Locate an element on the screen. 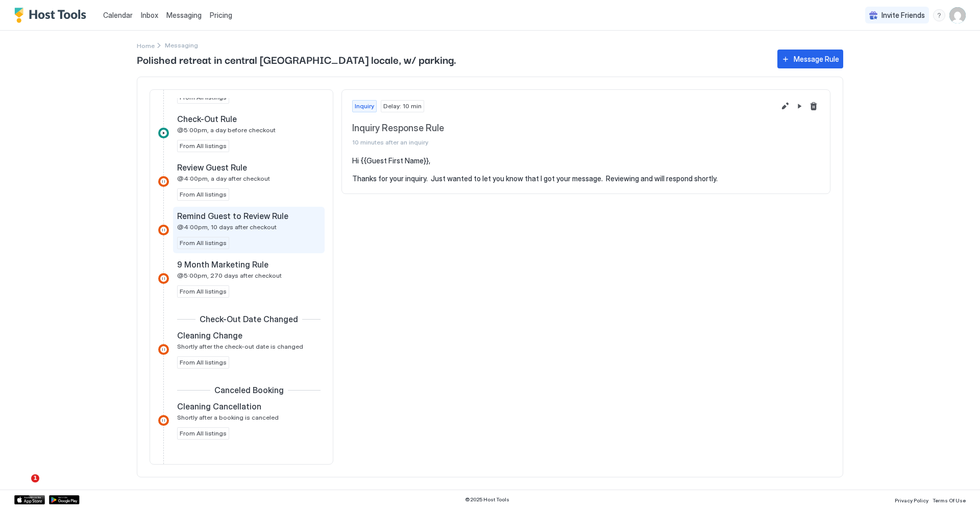  div: Host Tools Logo is located at coordinates (53, 15).